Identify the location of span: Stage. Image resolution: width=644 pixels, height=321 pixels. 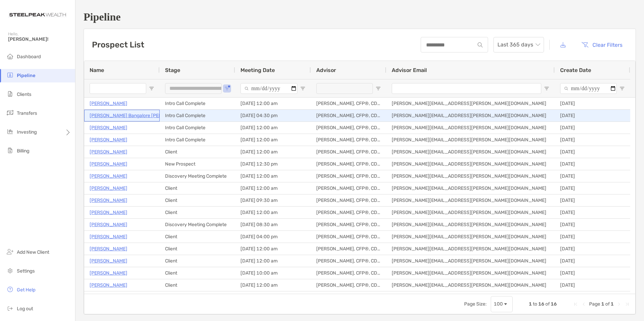
(172, 70).